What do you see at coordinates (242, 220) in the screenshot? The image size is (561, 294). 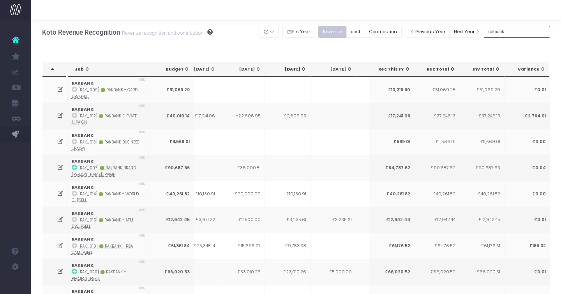 I see `td: £2,500.00` at bounding box center [242, 220].